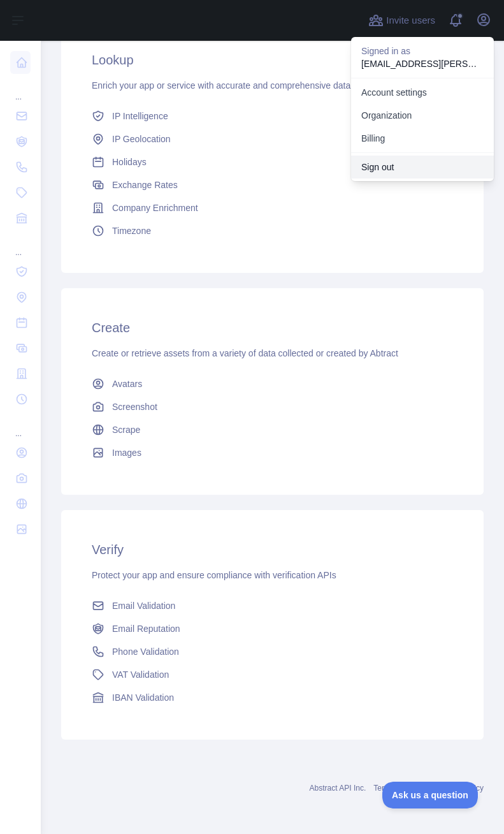  I want to click on span: Protect your app and ensure compliance with verification APIs, so click(214, 575).